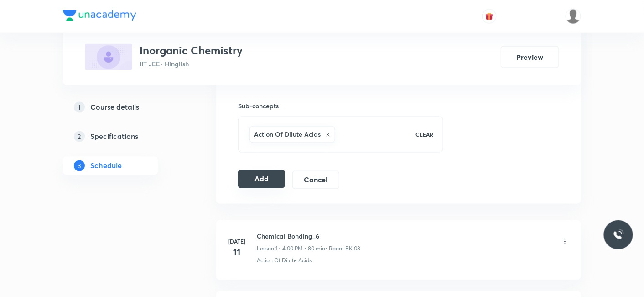  I want to click on a: 1Course details, so click(125, 107).